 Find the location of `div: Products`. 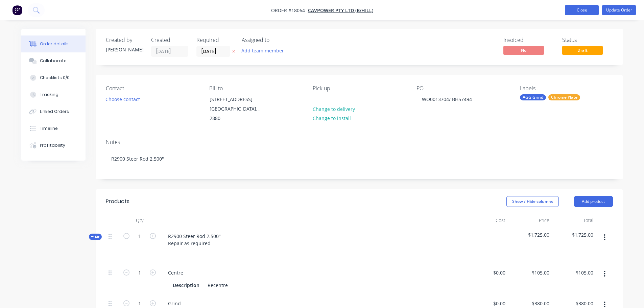

div: Products is located at coordinates (118, 202).